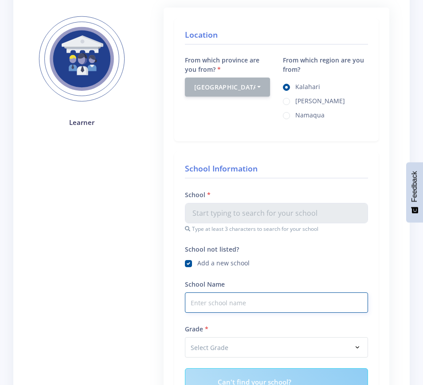 The height and width of the screenshot is (385, 423). What do you see at coordinates (205, 284) in the screenshot?
I see `label: School Name` at bounding box center [205, 284].